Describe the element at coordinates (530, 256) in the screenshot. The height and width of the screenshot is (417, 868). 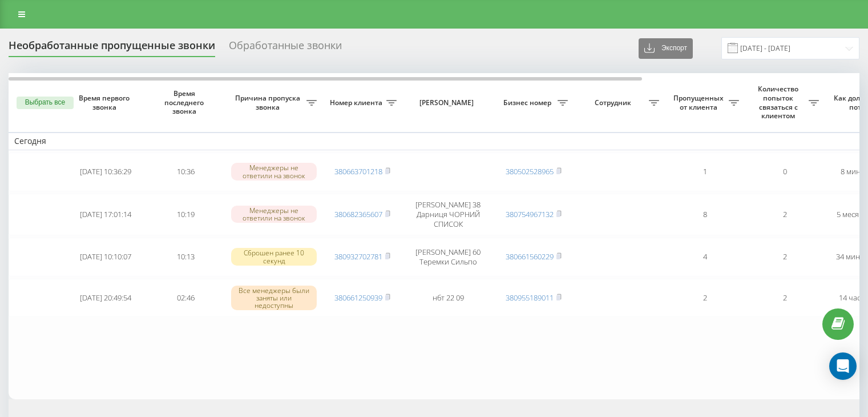
I see `a: 380661560229` at that location.